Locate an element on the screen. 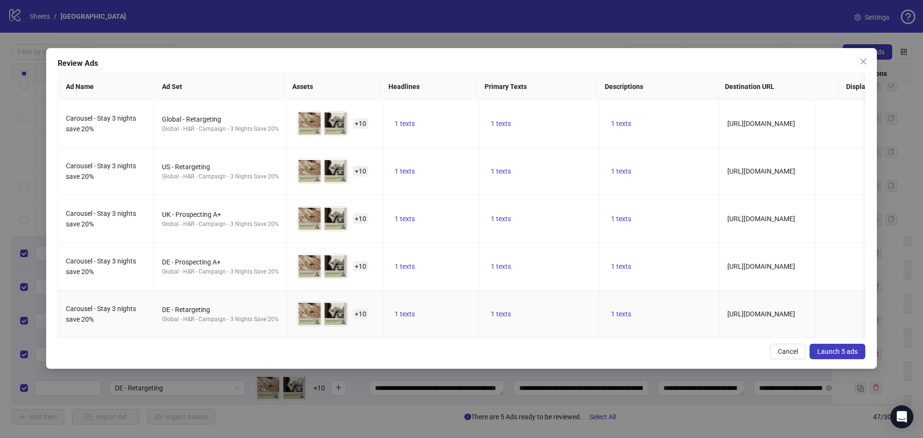  th: Primary Texts is located at coordinates (537, 87).